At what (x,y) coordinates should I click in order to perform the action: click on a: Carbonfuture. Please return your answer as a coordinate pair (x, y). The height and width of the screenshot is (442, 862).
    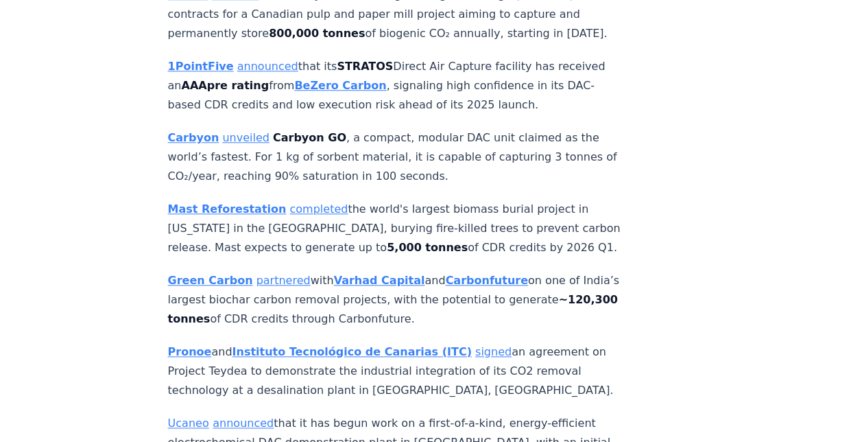
    Looking at the image, I should click on (486, 280).